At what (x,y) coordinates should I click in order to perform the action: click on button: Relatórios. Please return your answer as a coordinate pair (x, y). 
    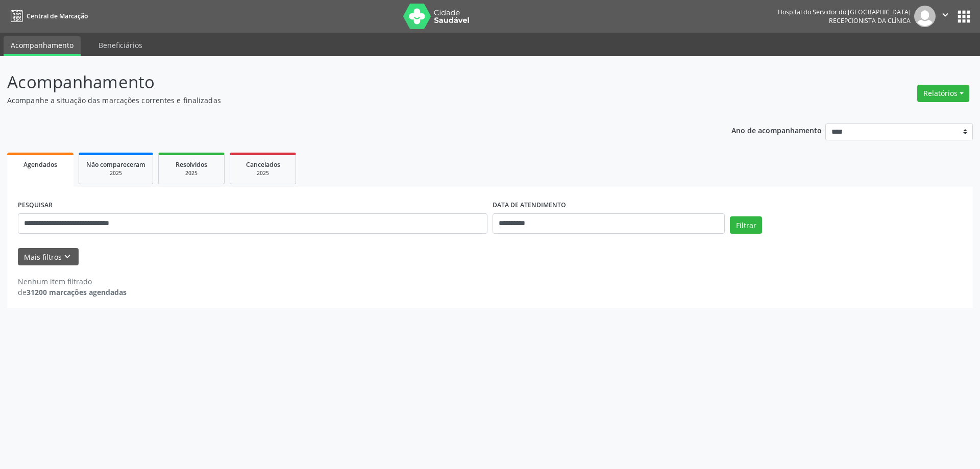
    Looking at the image, I should click on (943, 93).